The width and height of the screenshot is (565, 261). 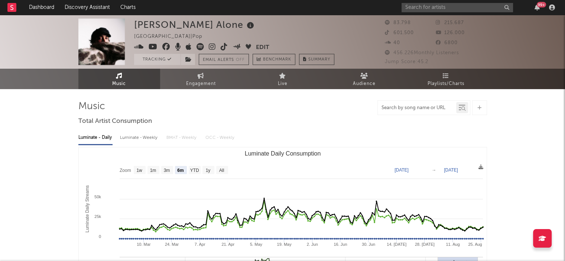 I want to click on span: Total Artist Consumption, so click(x=115, y=121).